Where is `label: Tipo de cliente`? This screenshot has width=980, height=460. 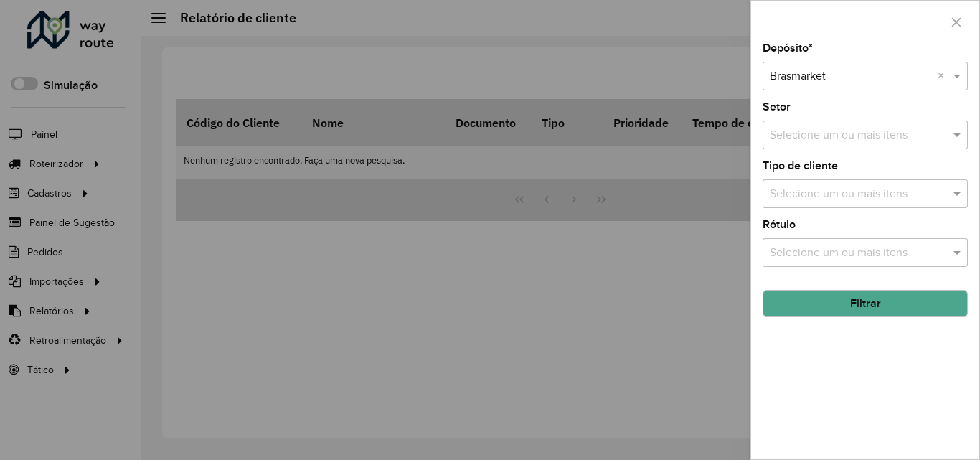 label: Tipo de cliente is located at coordinates (800, 165).